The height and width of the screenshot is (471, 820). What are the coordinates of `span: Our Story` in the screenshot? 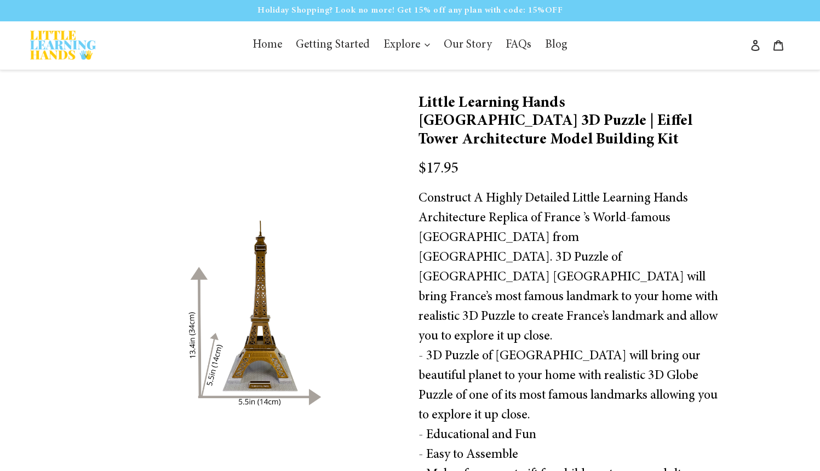 It's located at (468, 45).